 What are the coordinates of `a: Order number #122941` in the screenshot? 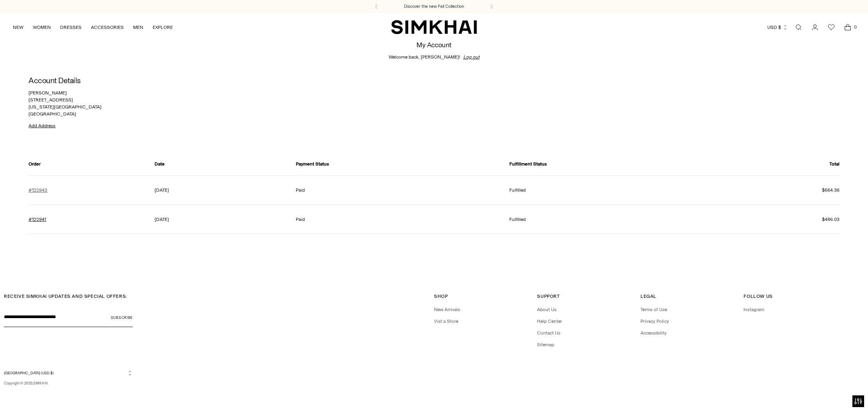 It's located at (37, 219).